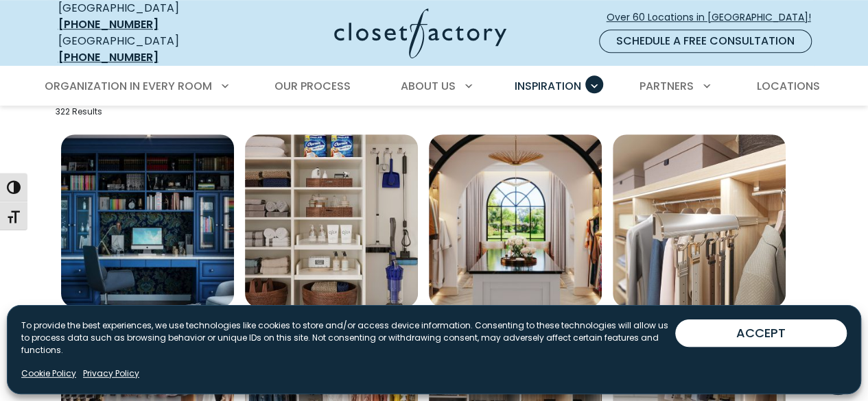  Describe the element at coordinates (666, 85) in the screenshot. I see `span: Partners` at that location.